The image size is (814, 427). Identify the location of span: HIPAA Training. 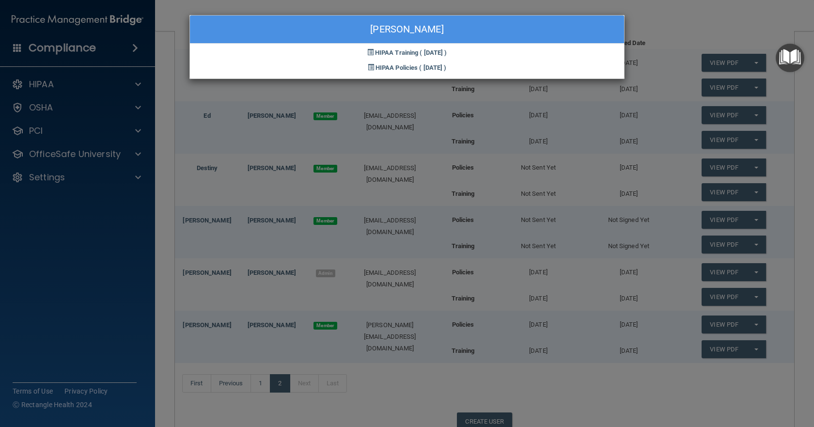
(396, 52).